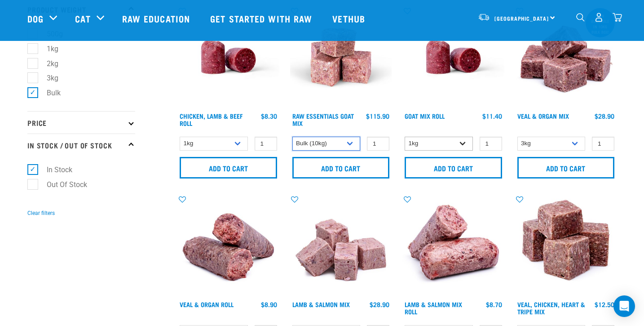 The image size is (644, 326). What do you see at coordinates (47, 49) in the screenshot?
I see `label: 1kg` at bounding box center [47, 49].